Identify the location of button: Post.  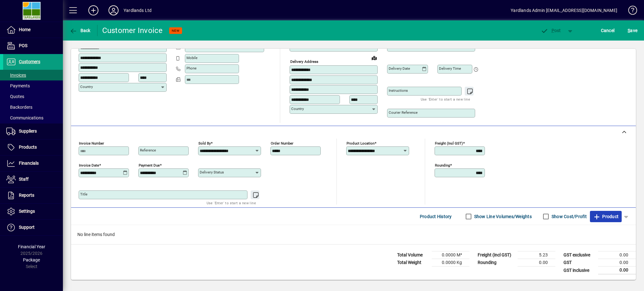
(551, 30).